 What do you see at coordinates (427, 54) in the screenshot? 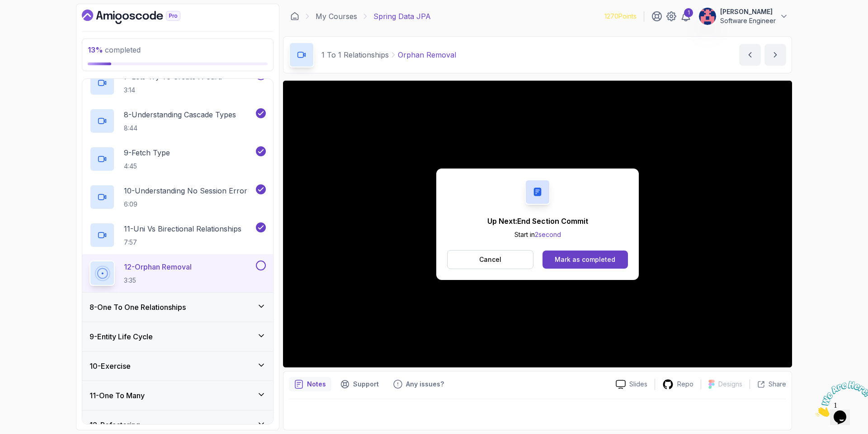
I see `p: Orphan Removal` at bounding box center [427, 54].